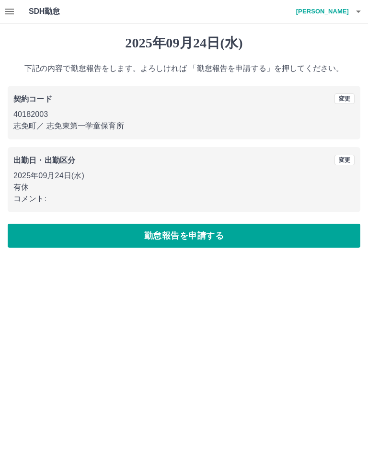  What do you see at coordinates (184, 126) in the screenshot?
I see `p: 志免町 ／ 志免東第一学童保育所` at bounding box center [184, 126].